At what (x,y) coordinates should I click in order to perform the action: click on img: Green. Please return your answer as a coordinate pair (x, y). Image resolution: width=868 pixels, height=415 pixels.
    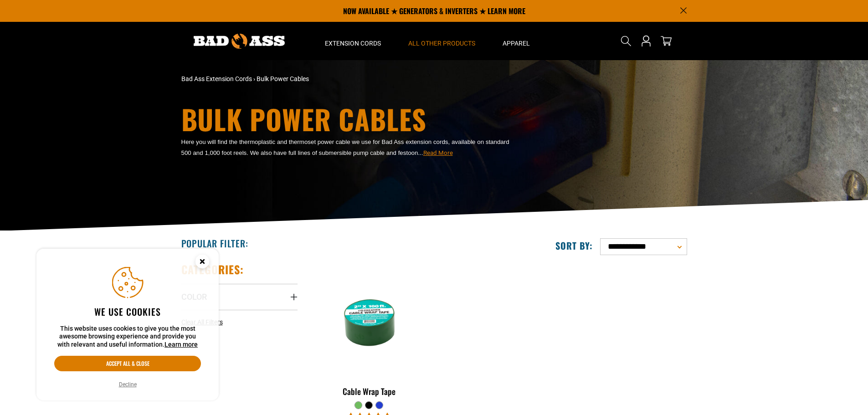
    Looking at the image, I should click on (369, 320).